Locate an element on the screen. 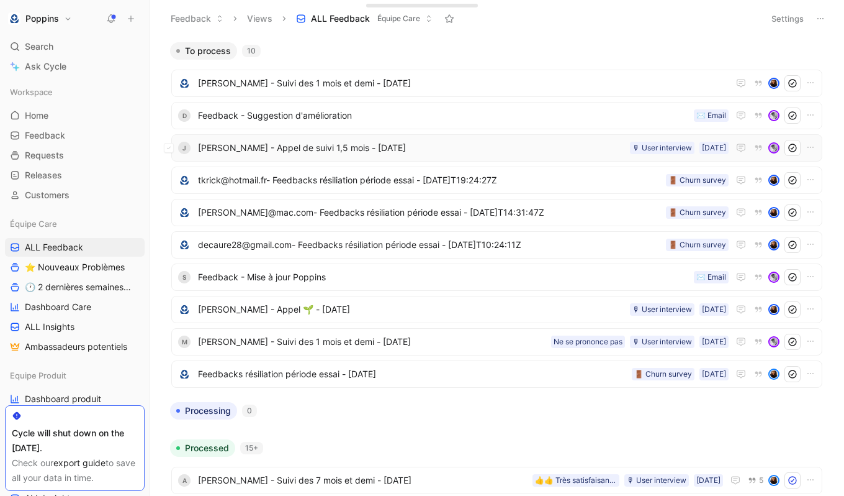  div: M is located at coordinates (184, 342).